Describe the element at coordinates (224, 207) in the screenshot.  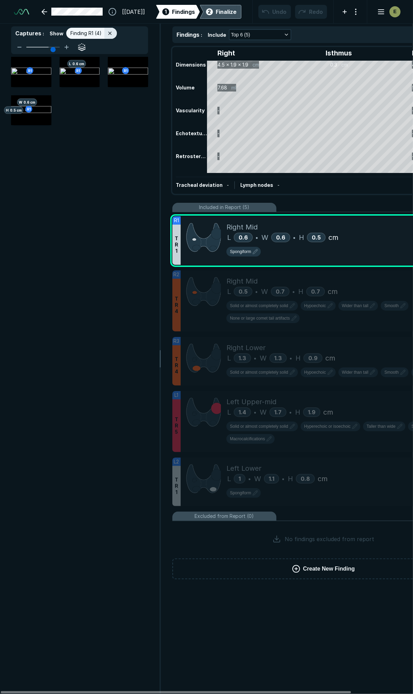
I see `span: Included in Report (5)` at that location.